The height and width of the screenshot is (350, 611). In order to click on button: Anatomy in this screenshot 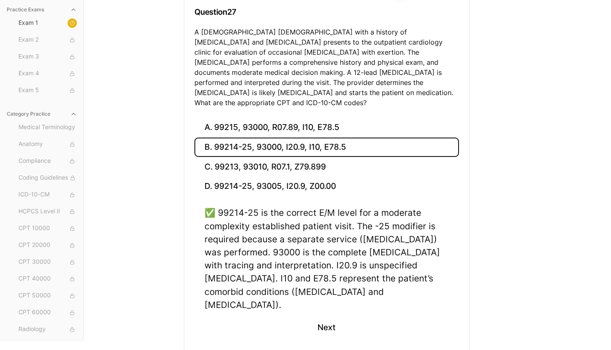, I will do `click(47, 144)`.